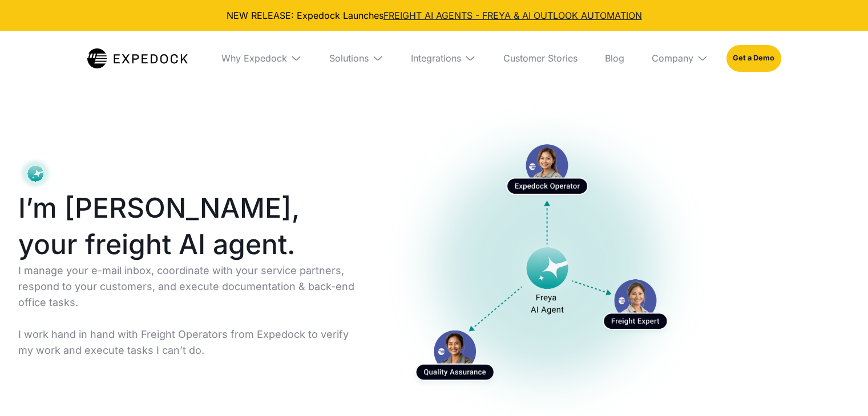 Image resolution: width=868 pixels, height=416 pixels. What do you see at coordinates (254, 59) in the screenshot?
I see `div: Why Expedock` at bounding box center [254, 59].